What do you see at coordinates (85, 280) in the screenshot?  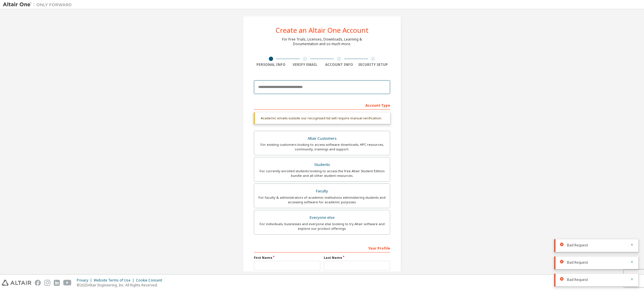 I see `div: Privacy` at bounding box center [85, 280].